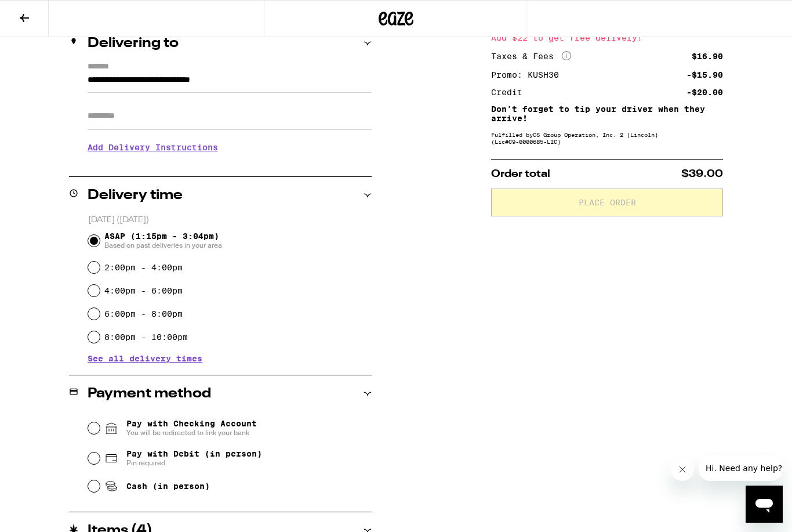  I want to click on span: Pay with Checking Account, so click(191, 427).